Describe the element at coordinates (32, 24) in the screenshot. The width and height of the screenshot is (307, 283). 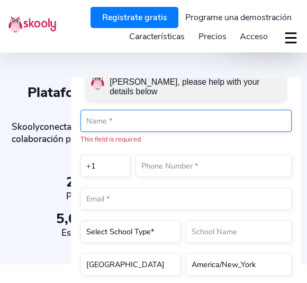
I see `img: Skooly` at that location.